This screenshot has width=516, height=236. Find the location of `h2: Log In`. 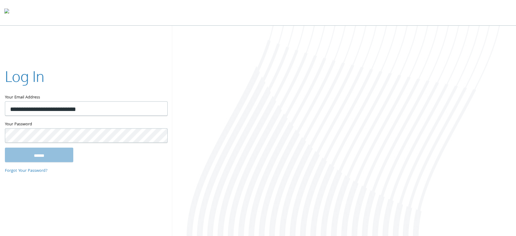

h2: Log In is located at coordinates (24, 76).